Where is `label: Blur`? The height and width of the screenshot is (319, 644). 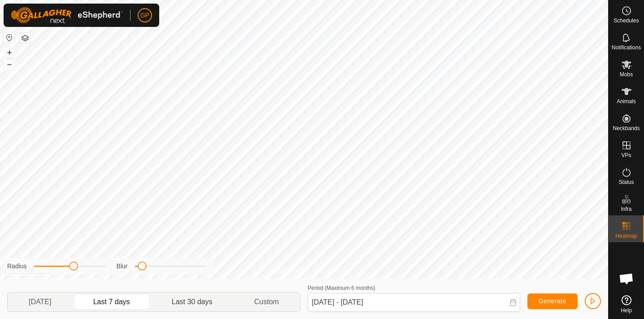
label: Blur is located at coordinates (122, 266).